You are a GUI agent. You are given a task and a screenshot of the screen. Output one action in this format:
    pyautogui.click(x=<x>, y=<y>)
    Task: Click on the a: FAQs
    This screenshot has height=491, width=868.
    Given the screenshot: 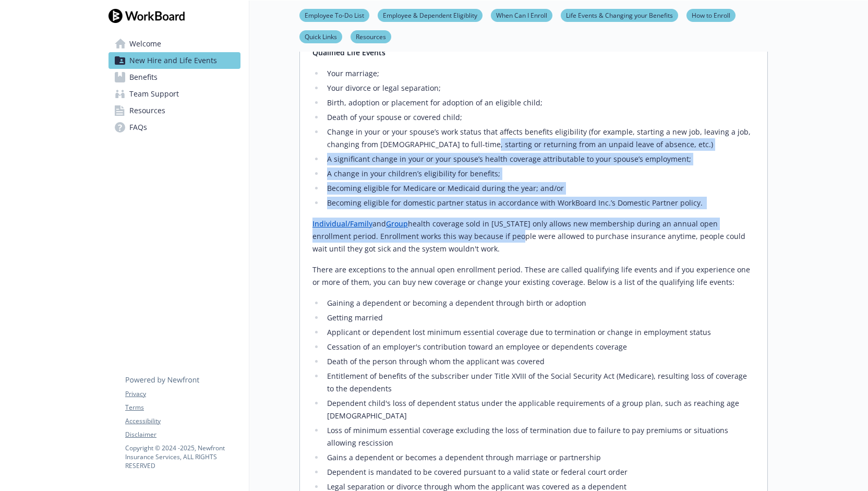 What is the action you would take?
    pyautogui.click(x=174, y=127)
    